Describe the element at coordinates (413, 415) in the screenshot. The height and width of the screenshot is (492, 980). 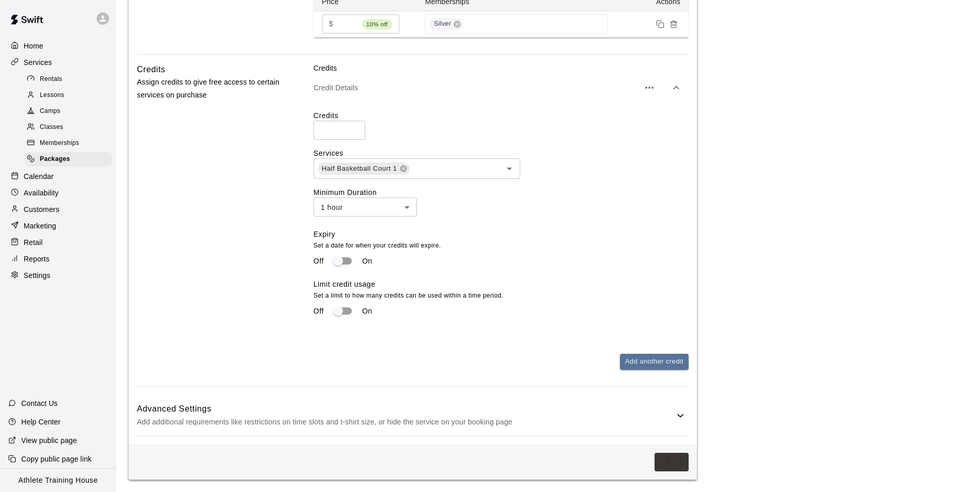
I see `div: Advanced SettingsAdd additional requirements like restrictions on time slots and t-shirt size, or...` at that location.